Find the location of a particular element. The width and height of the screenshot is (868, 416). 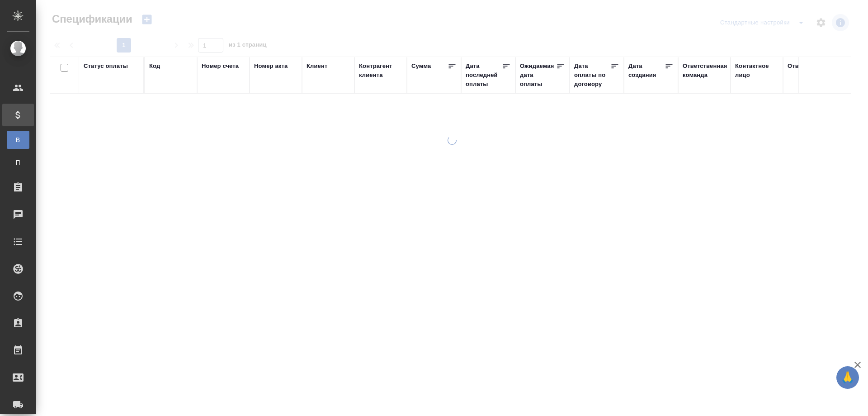

div: Статус оплаты is located at coordinates (105, 66).